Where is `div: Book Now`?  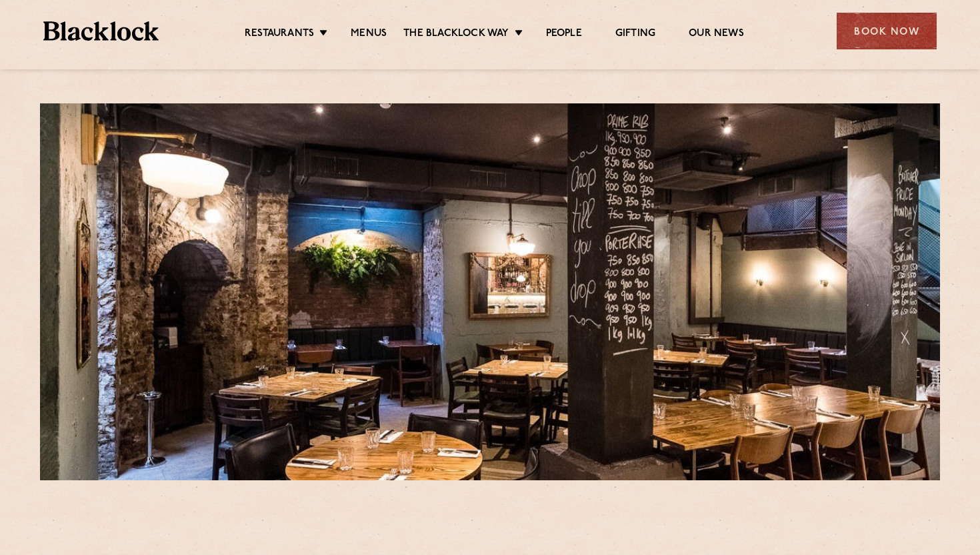 div: Book Now is located at coordinates (887, 31).